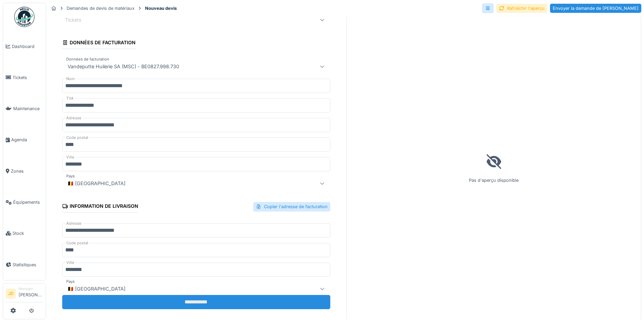 The height and width of the screenshot is (322, 644). Describe the element at coordinates (494, 168) in the screenshot. I see `div: Pas d'aperçu disponible` at that location.